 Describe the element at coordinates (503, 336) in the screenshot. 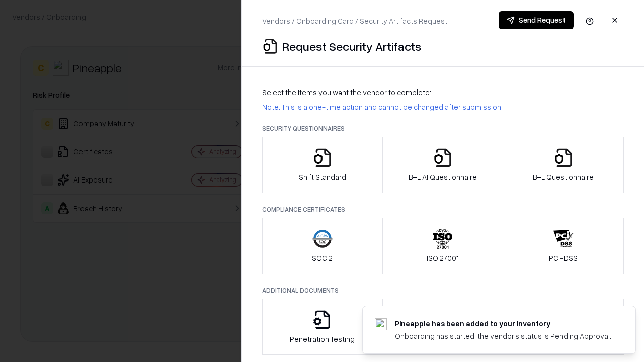

I see `div: Onboarding has started, the vendor's status is Pending Approval.` at that location.